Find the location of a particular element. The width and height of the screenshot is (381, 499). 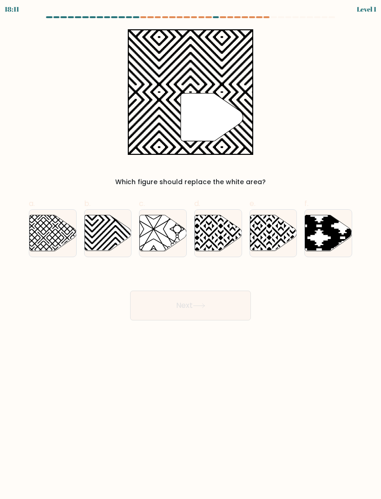

span: e. is located at coordinates (252, 203).